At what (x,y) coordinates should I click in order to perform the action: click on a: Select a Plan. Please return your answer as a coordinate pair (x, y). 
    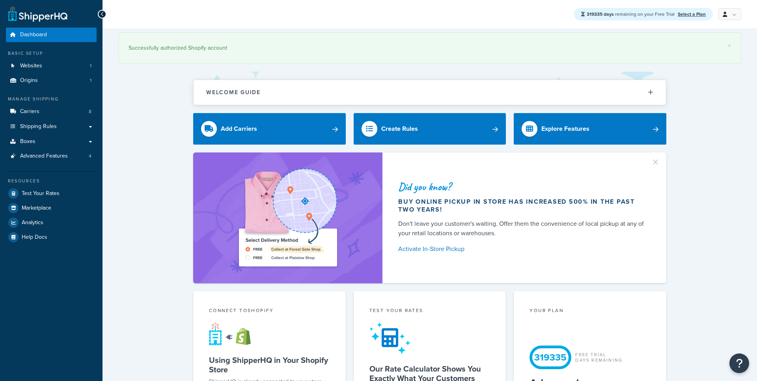
    Looking at the image, I should click on (692, 14).